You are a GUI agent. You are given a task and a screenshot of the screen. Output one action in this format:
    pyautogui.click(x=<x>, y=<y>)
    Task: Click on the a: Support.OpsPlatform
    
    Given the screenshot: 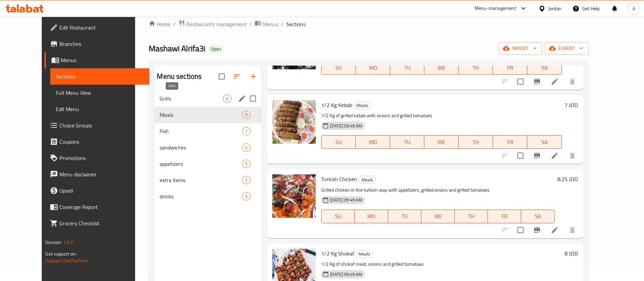 What is the action you would take?
    pyautogui.click(x=66, y=261)
    